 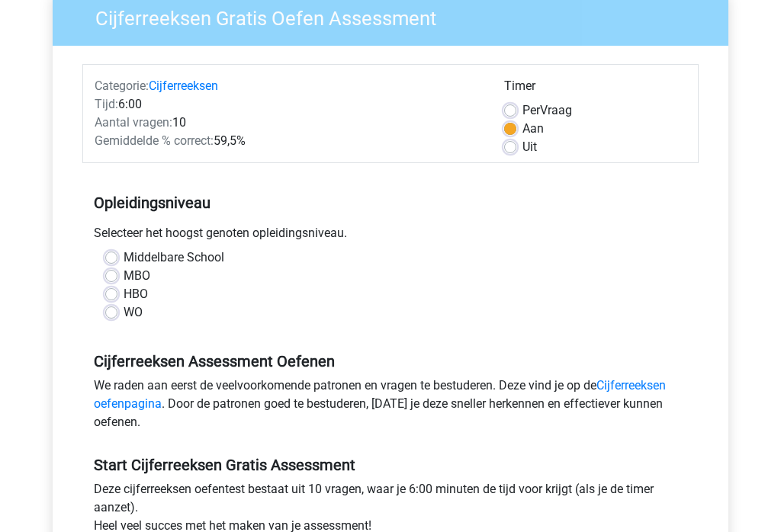 What do you see at coordinates (390, 362) in the screenshot?
I see `h5: Cijferreeksen Assessment Oefenen` at bounding box center [390, 362].